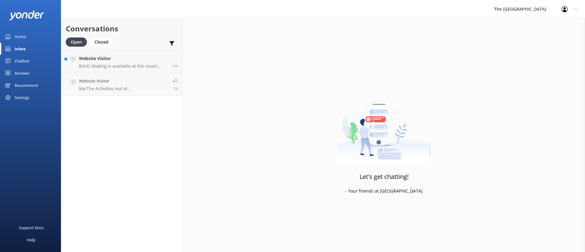 This screenshot has height=252, width=585. Describe the element at coordinates (384, 126) in the screenshot. I see `img: artwork of a man stealing a conversation from at giant smartphone` at that location.